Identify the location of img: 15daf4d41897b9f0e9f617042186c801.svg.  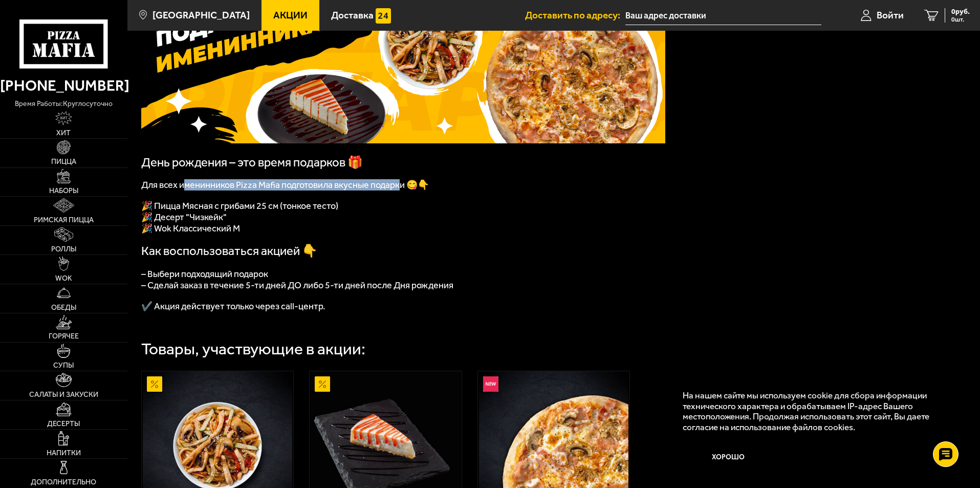
(384, 16).